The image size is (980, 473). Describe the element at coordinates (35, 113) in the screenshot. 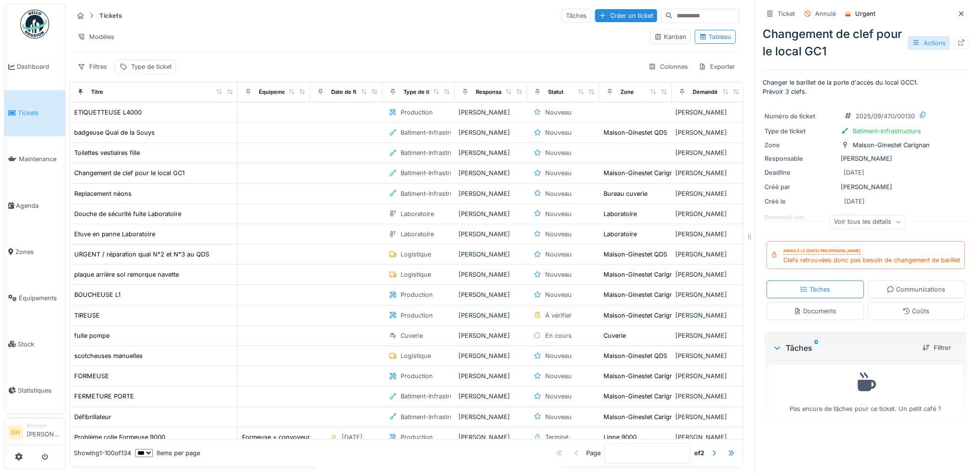

I see `a: Tickets` at that location.